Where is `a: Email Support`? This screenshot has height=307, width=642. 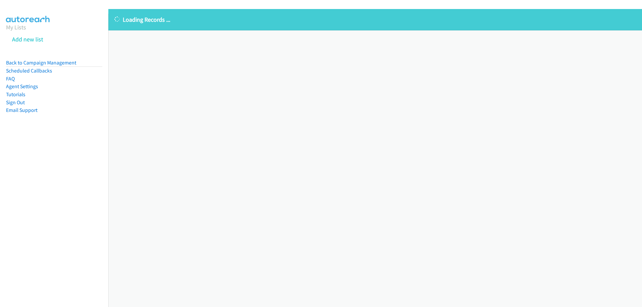 a: Email Support is located at coordinates (22, 110).